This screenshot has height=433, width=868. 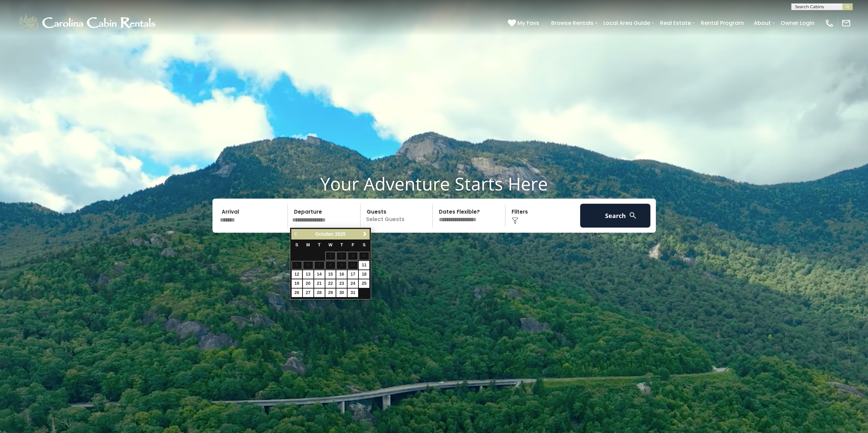 What do you see at coordinates (829, 23) in the screenshot?
I see `img: phone-regular-white.png` at bounding box center [829, 23].